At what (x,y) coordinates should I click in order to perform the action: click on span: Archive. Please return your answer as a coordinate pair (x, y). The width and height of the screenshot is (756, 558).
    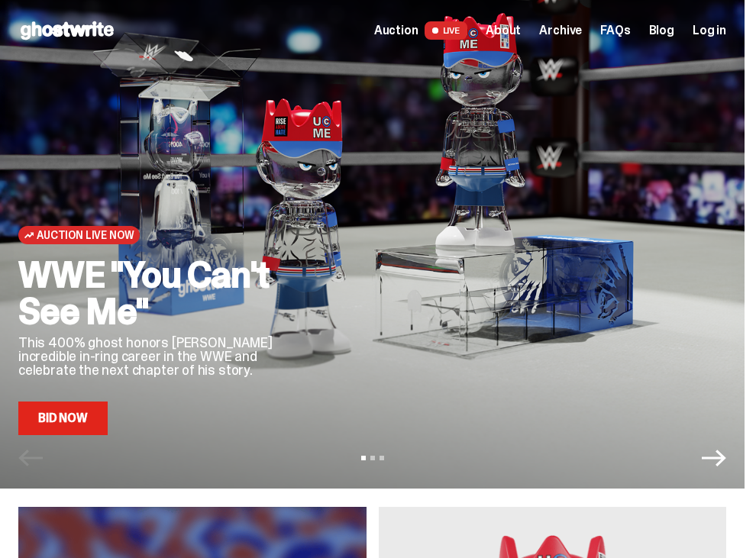
    Looking at the image, I should click on (561, 31).